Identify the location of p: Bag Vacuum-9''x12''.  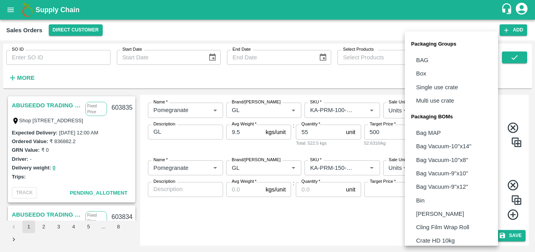
(442, 187).